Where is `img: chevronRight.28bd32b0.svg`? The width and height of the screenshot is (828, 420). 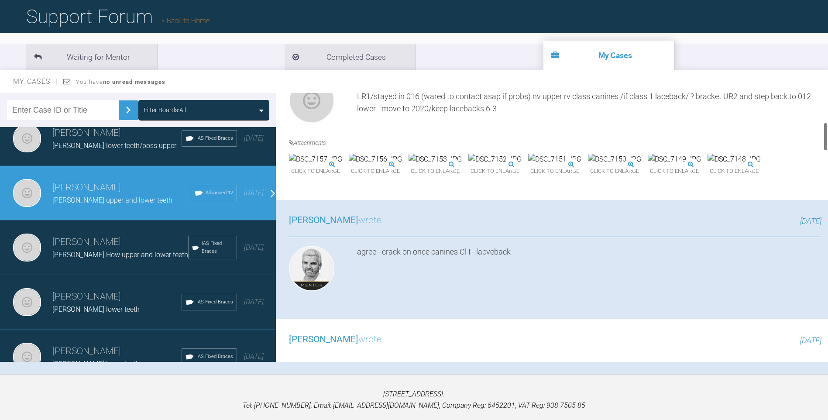 img: chevronRight.28bd32b0.svg is located at coordinates (128, 110).